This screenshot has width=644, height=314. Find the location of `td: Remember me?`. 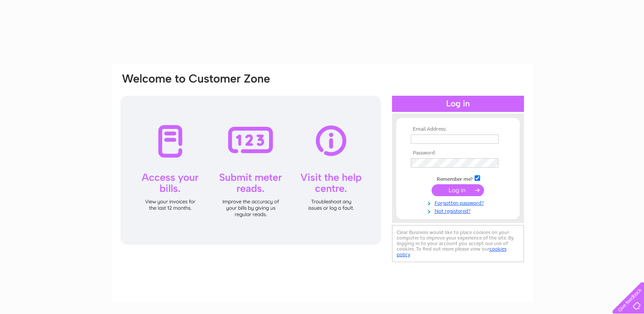

td: Remember me? is located at coordinates (458, 178).